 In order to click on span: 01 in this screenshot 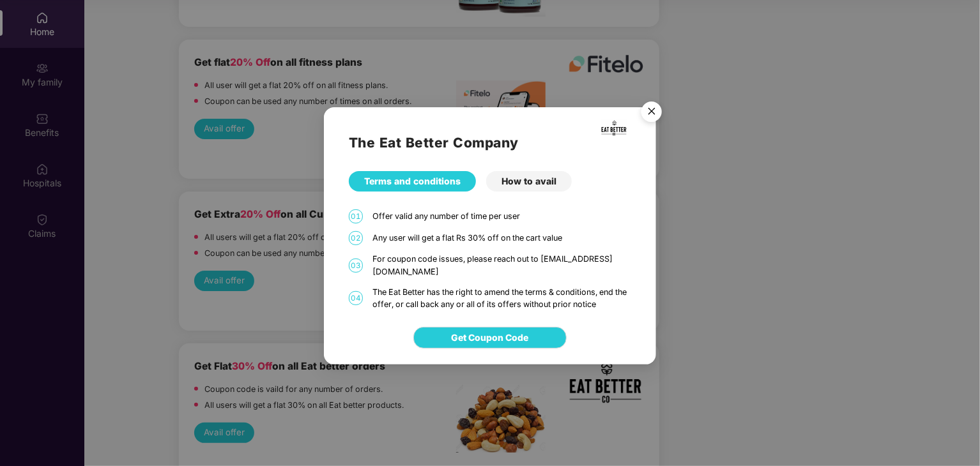, I will do `click(356, 216)`.